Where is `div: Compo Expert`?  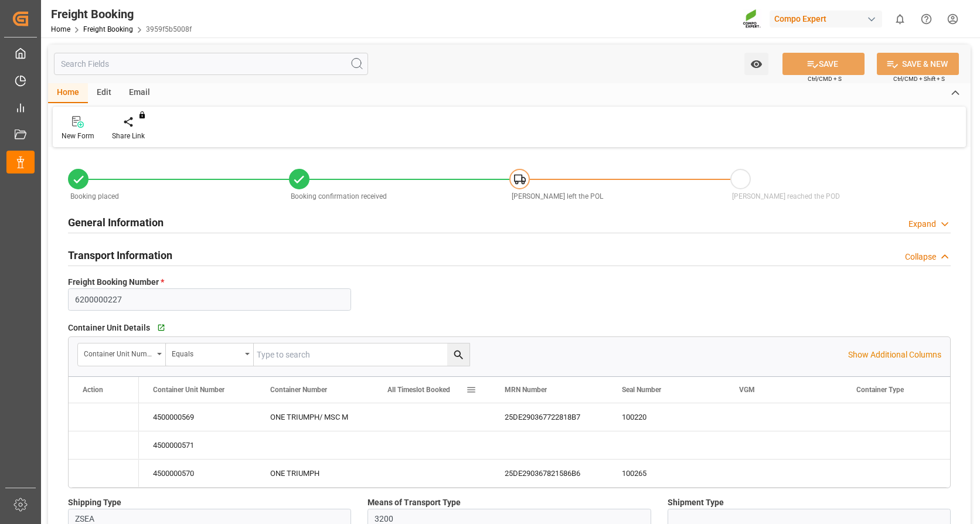
div: Compo Expert is located at coordinates (826, 19).